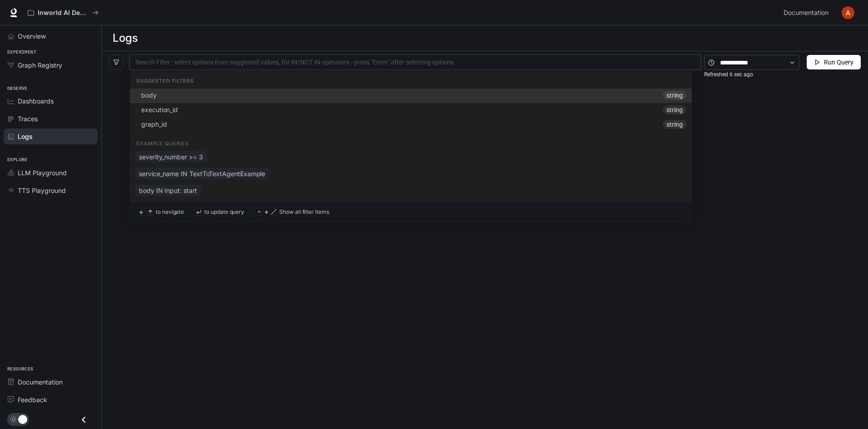 This screenshot has height=429, width=868. What do you see at coordinates (833, 62) in the screenshot?
I see `button: Run Query` at bounding box center [833, 62].